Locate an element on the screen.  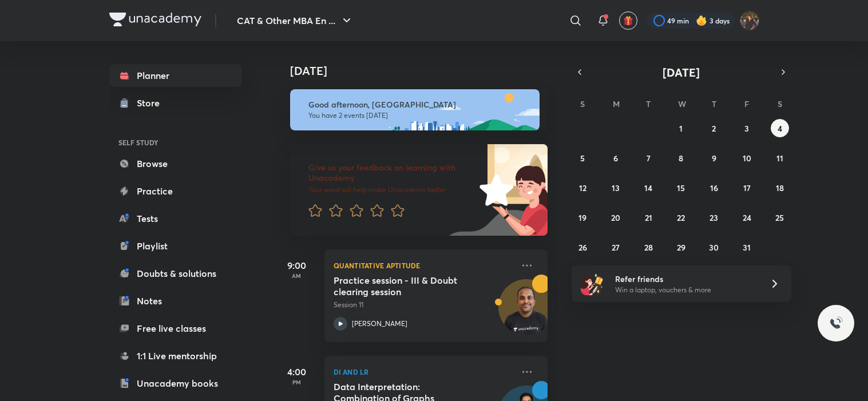
h6: Give us your feedback on learning with Unacademy is located at coordinates (392, 172).